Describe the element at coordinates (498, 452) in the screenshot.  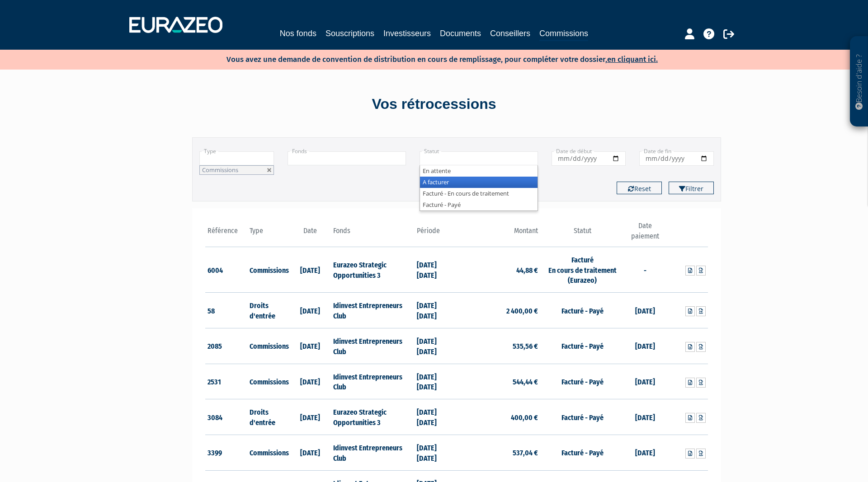
I see `td: 537,04 €` at that location.